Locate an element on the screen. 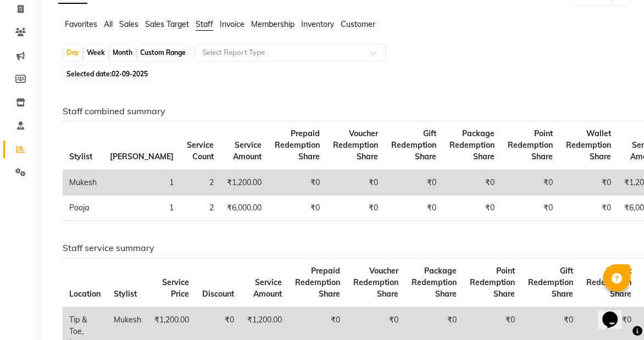 The width and height of the screenshot is (644, 340). div: Day is located at coordinates (72, 53).